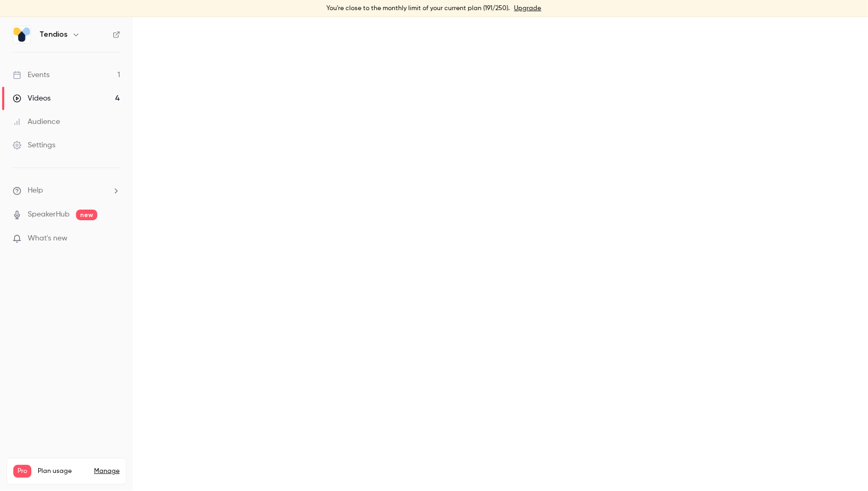  What do you see at coordinates (22, 471) in the screenshot?
I see `span: Pro` at bounding box center [22, 471].